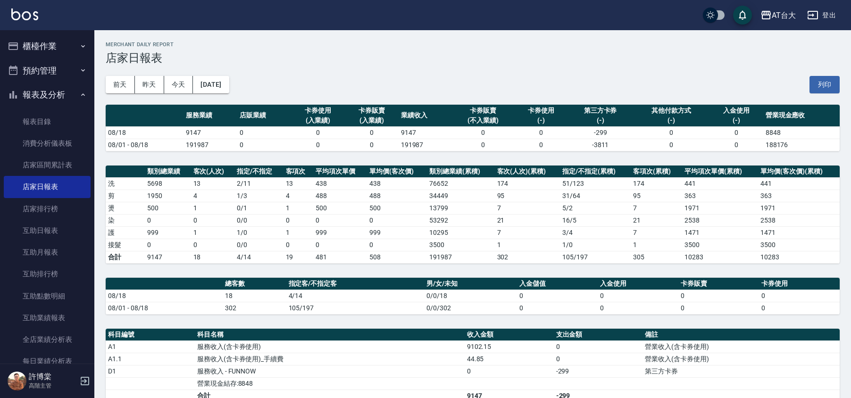  Describe the element at coordinates (397, 196) in the screenshot. I see `td: 488` at that location.